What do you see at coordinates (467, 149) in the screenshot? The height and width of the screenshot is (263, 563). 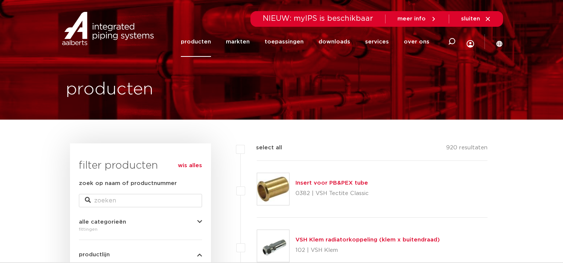 I see `p: 920 resultaten` at bounding box center [467, 149].